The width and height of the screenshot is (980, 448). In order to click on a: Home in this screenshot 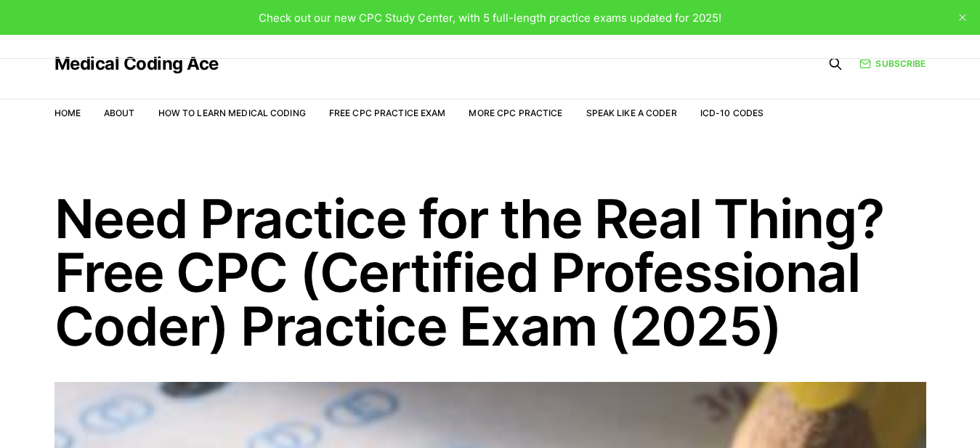, I will do `click(67, 113)`.